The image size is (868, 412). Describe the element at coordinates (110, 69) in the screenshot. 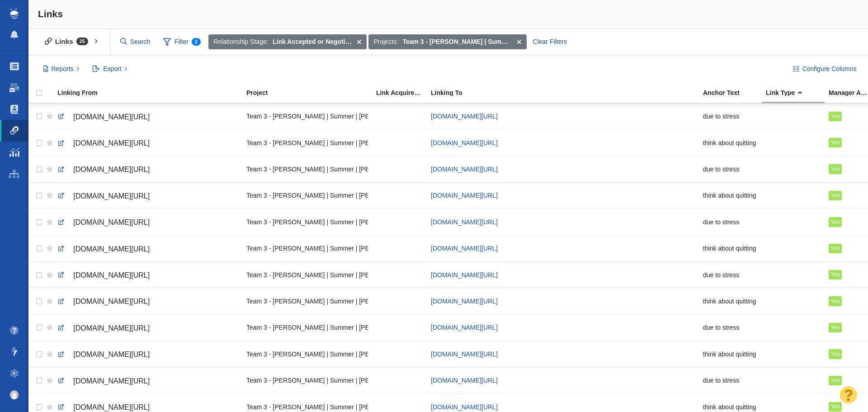

I see `button: Export` at that location.